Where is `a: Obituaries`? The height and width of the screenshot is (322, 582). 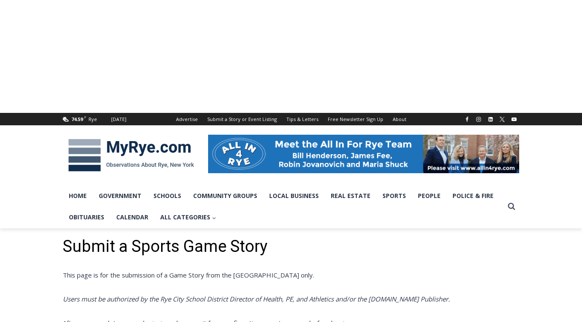
a: Obituaries is located at coordinates (86, 217).